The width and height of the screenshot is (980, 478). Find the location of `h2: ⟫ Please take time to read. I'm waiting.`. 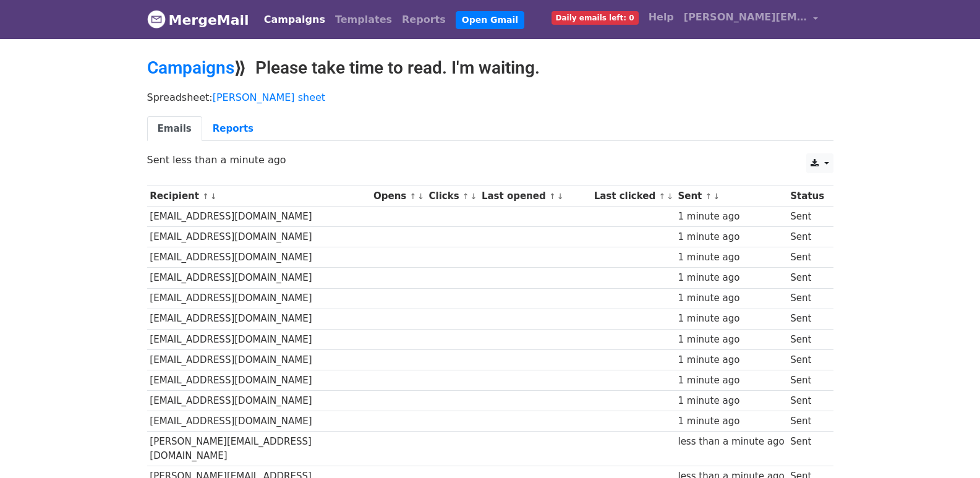

h2: ⟫ Please take time to read. I'm waiting. is located at coordinates (490, 68).